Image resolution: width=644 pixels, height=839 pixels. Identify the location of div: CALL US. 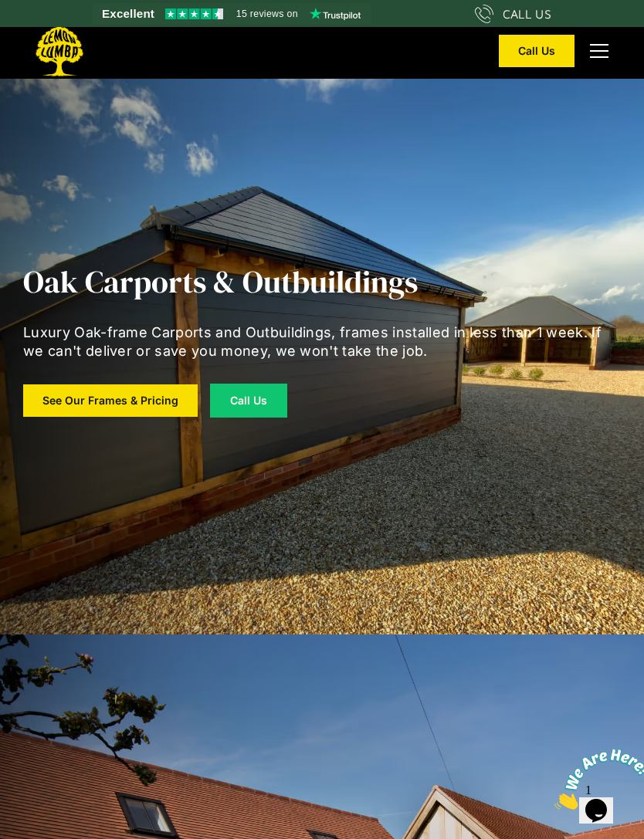
(527, 14).